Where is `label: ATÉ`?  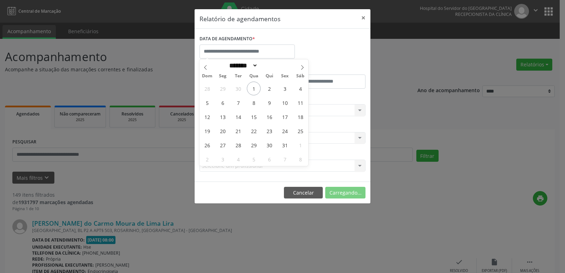 label: ATÉ is located at coordinates (325, 69).